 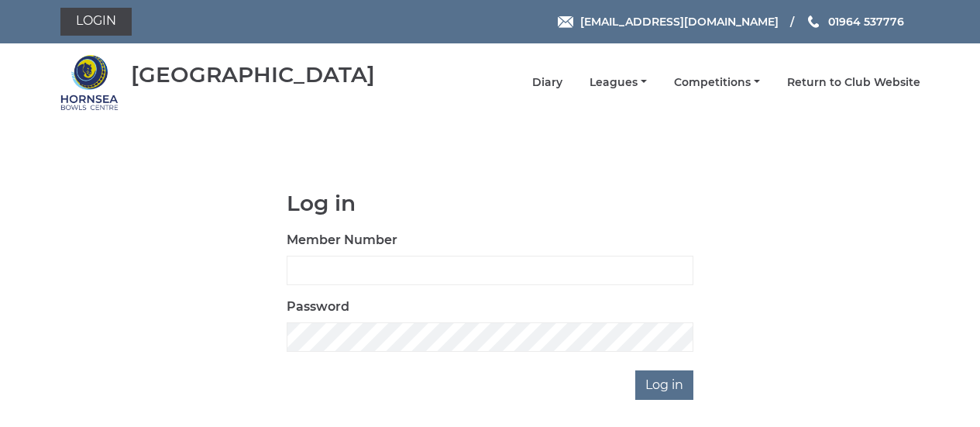 What do you see at coordinates (618, 82) in the screenshot?
I see `a: Leagues` at bounding box center [618, 82].